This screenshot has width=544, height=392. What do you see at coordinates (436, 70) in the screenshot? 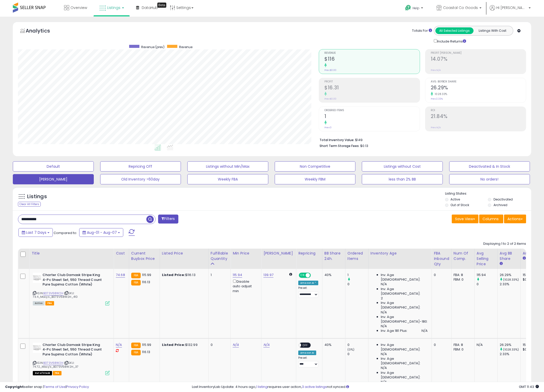
I see `small: Prev: N/A` at bounding box center [436, 70].